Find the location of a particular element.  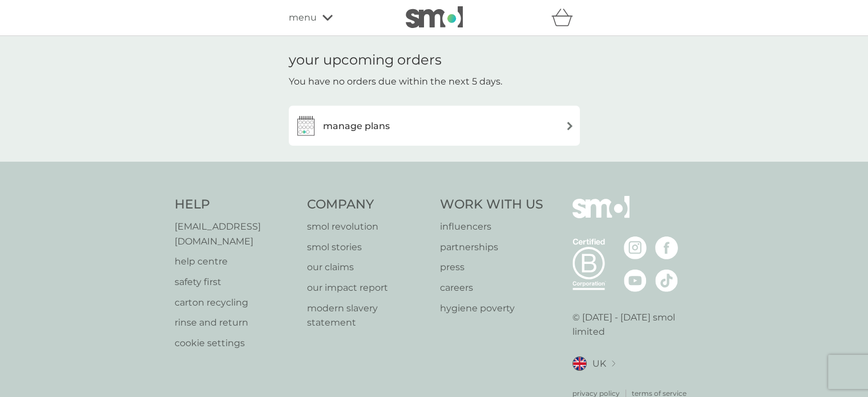

p: hygiene poverty is located at coordinates (491, 308).